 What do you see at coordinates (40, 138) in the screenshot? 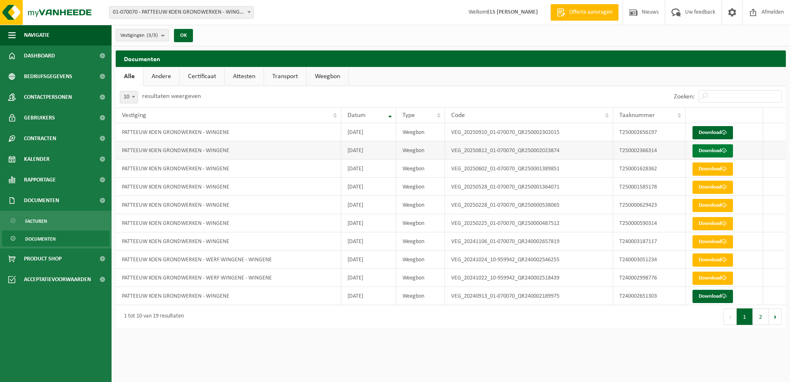
I see `span: Contracten` at bounding box center [40, 138].